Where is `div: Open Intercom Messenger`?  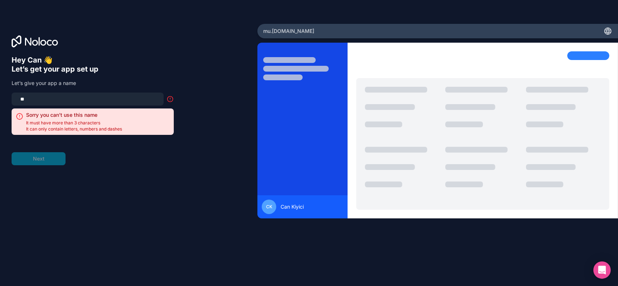
div: Open Intercom Messenger is located at coordinates (602, 270).